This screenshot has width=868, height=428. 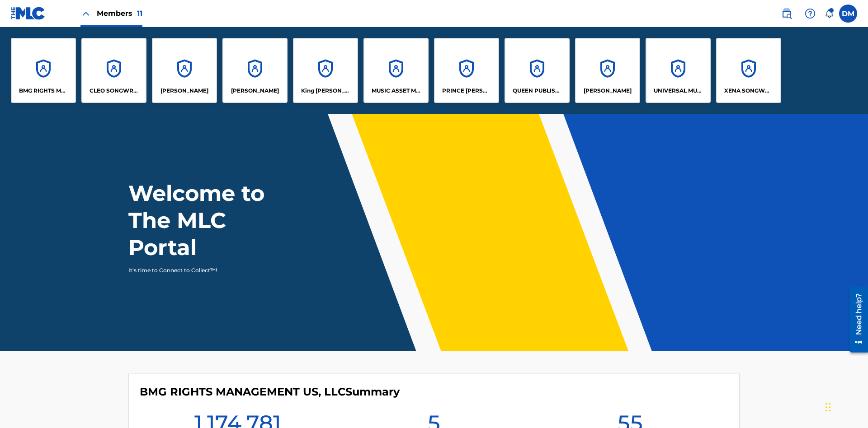 What do you see at coordinates (829, 14) in the screenshot?
I see `div: Notifications` at bounding box center [829, 14].